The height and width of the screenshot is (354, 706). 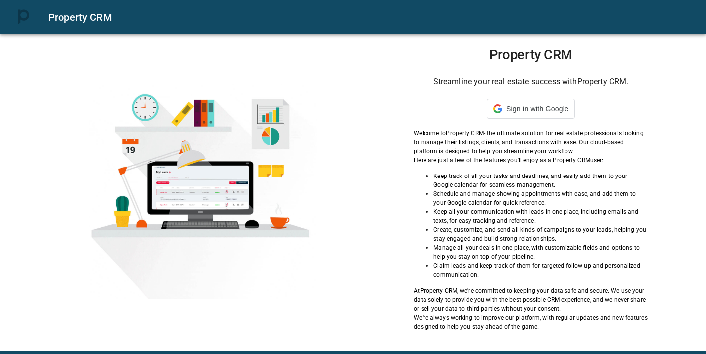 What do you see at coordinates (530, 82) in the screenshot?
I see `h6: Streamline your real estate success with Property CRM .` at bounding box center [530, 82].